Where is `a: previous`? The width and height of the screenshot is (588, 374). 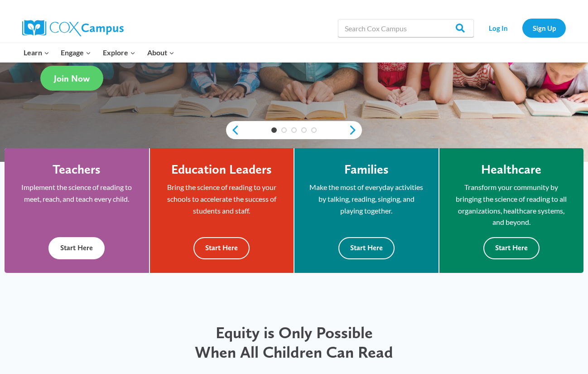 a: previous is located at coordinates (233, 130).